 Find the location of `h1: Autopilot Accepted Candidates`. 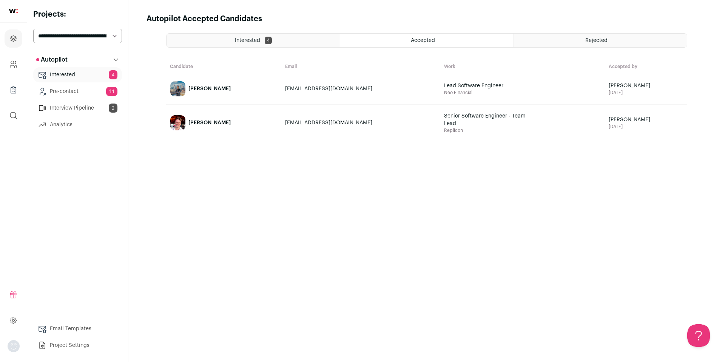

h1: Autopilot Accepted Candidates is located at coordinates (204, 19).